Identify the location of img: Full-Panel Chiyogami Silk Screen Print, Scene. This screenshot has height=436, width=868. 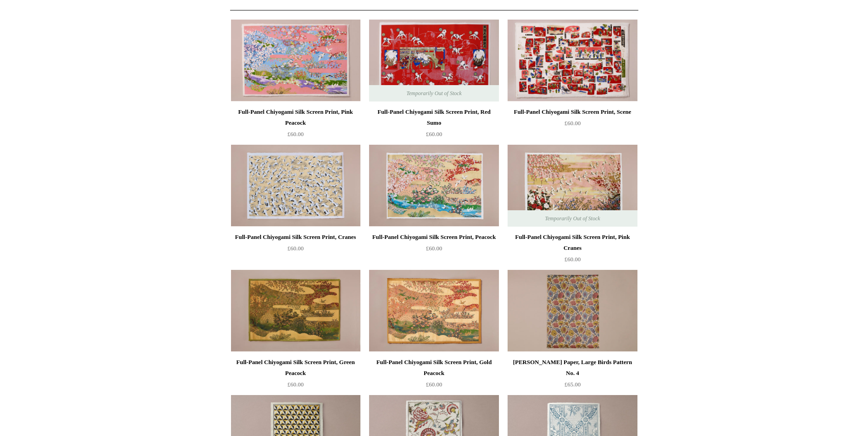
(572, 60).